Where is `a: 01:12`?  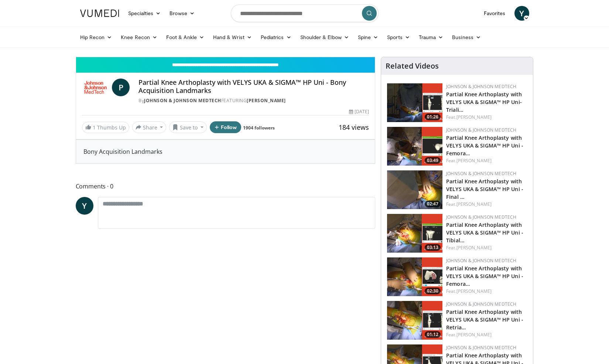
a: 01:12 is located at coordinates (414, 321).